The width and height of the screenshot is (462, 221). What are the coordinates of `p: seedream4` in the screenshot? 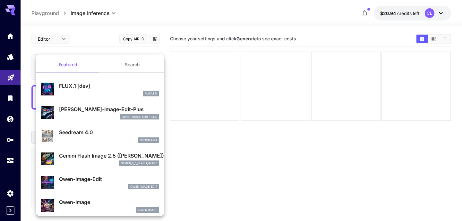 It's located at (149, 141).